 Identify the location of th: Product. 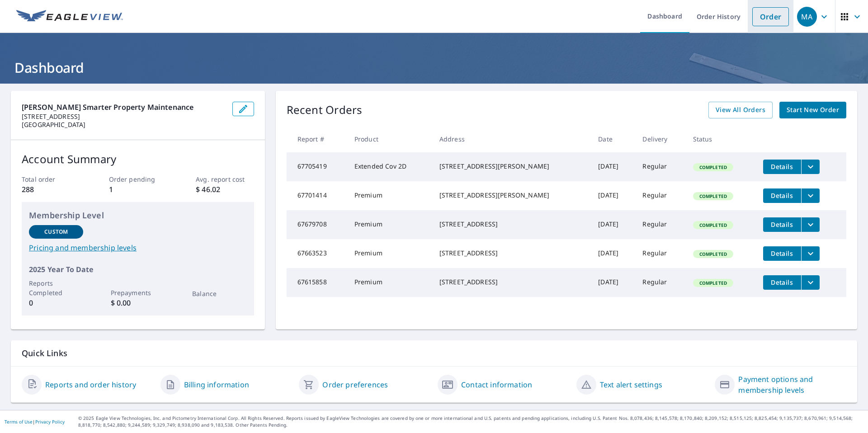
(390, 139).